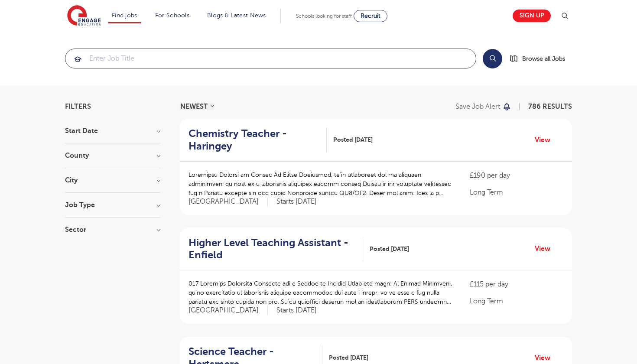  I want to click on h3: County, so click(113, 155).